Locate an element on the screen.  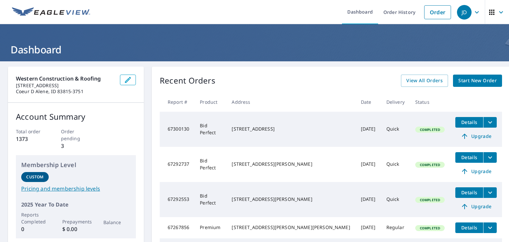
th: Product is located at coordinates (210, 102).